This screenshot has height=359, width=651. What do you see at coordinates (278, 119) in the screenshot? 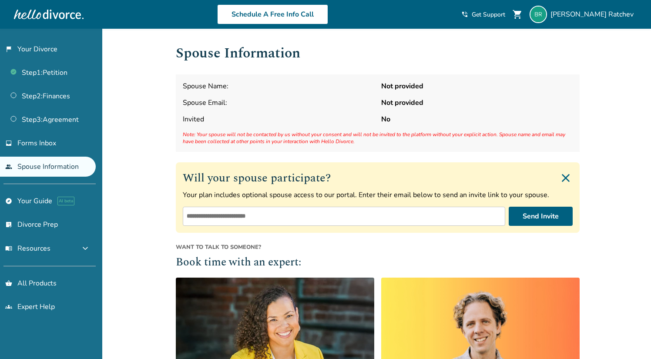
I see `span: Invited` at bounding box center [278, 119].